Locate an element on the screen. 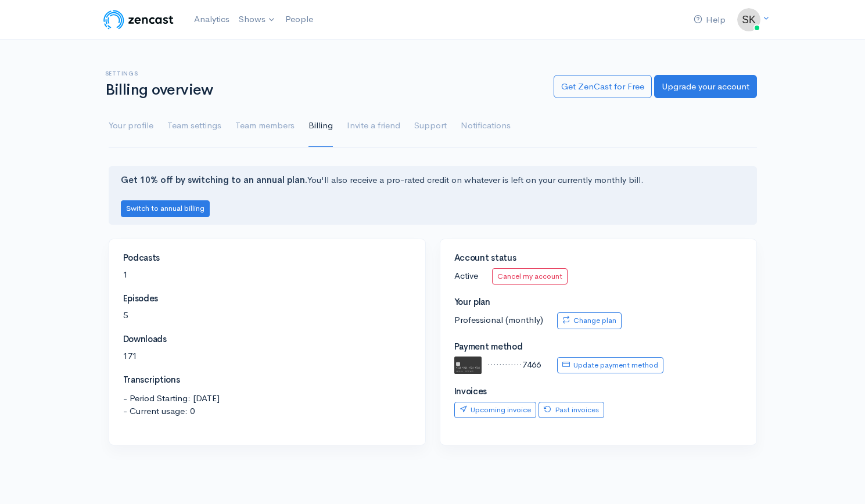 Image resolution: width=865 pixels, height=504 pixels. h4: Episodes is located at coordinates (267, 298).